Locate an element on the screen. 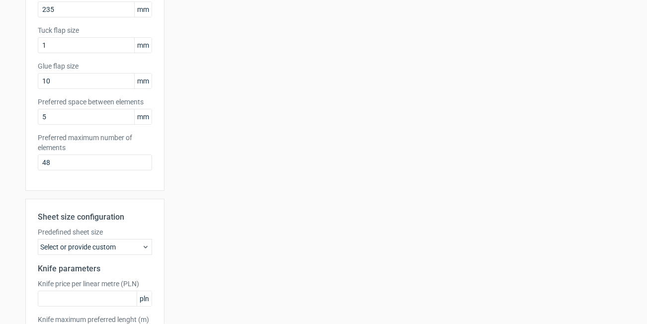 This screenshot has width=647, height=324. span: pln is located at coordinates (144, 299).